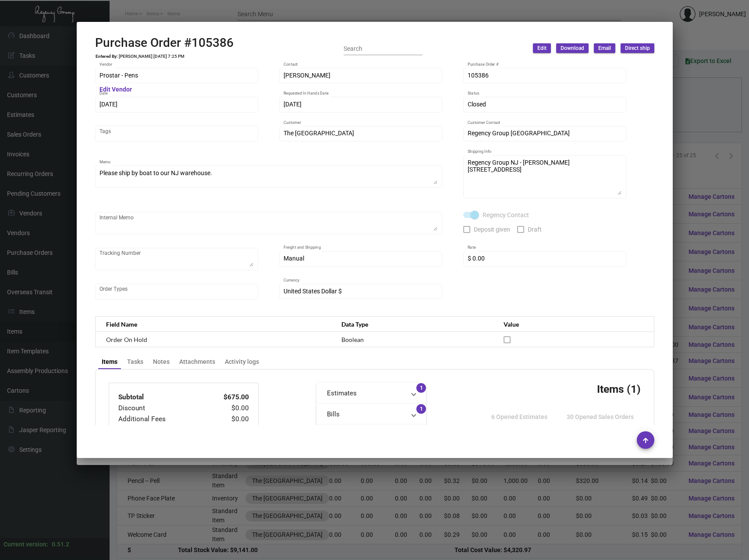  I want to click on span: Draft, so click(535, 229).